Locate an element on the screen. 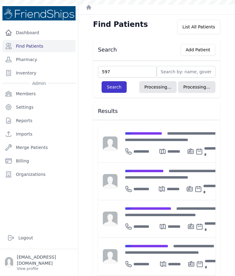 Image resolution: width=235 pixels, height=276 pixels. span: Admin is located at coordinates (39, 83).